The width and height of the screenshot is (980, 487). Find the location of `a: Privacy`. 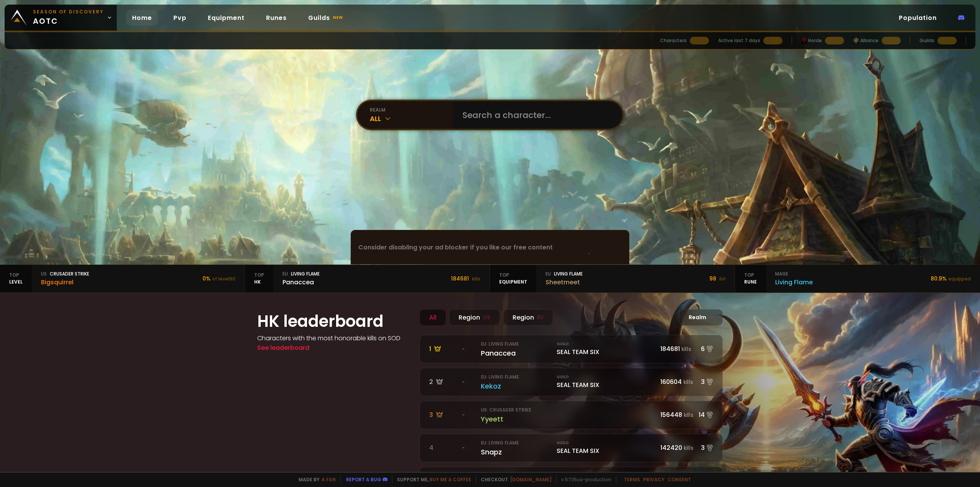

a: Privacy is located at coordinates (654, 479).